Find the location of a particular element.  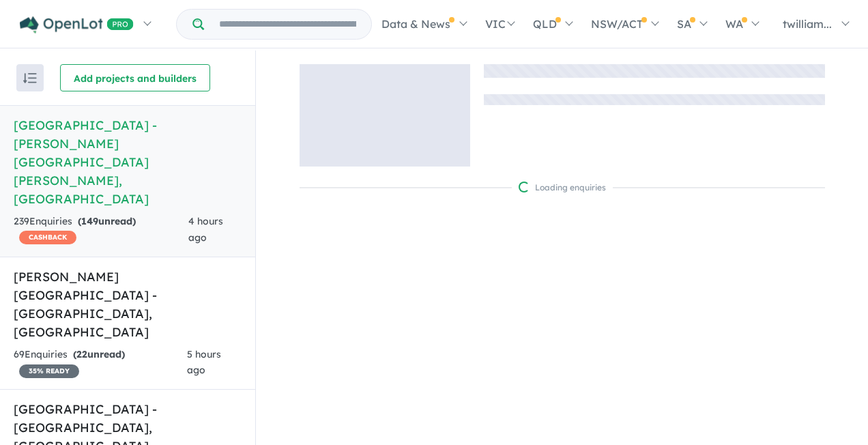

img: Openlot PRO Logo White is located at coordinates (77, 25).